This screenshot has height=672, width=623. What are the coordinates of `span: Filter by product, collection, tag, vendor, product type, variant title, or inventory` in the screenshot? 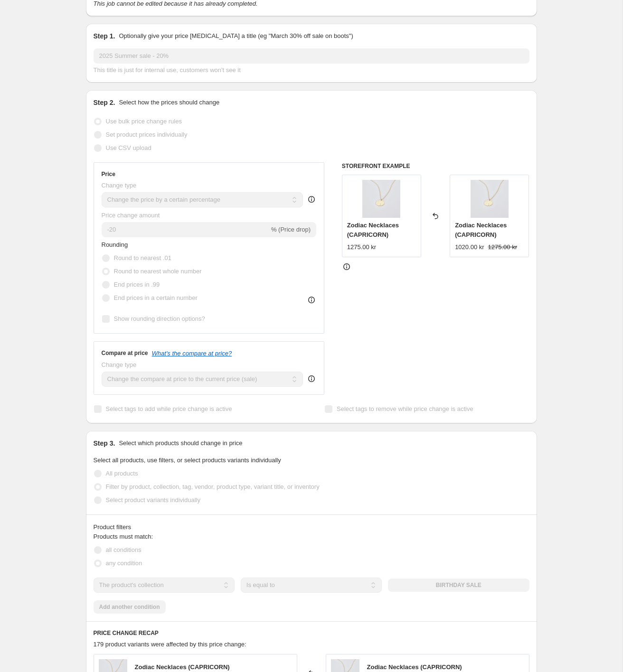 It's located at (213, 486).